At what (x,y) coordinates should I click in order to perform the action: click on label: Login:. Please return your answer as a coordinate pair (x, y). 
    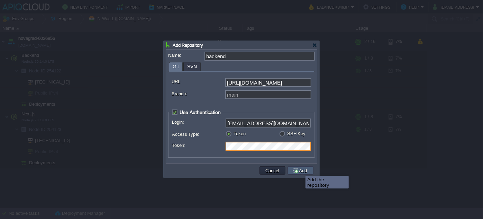
    Looking at the image, I should click on (198, 122).